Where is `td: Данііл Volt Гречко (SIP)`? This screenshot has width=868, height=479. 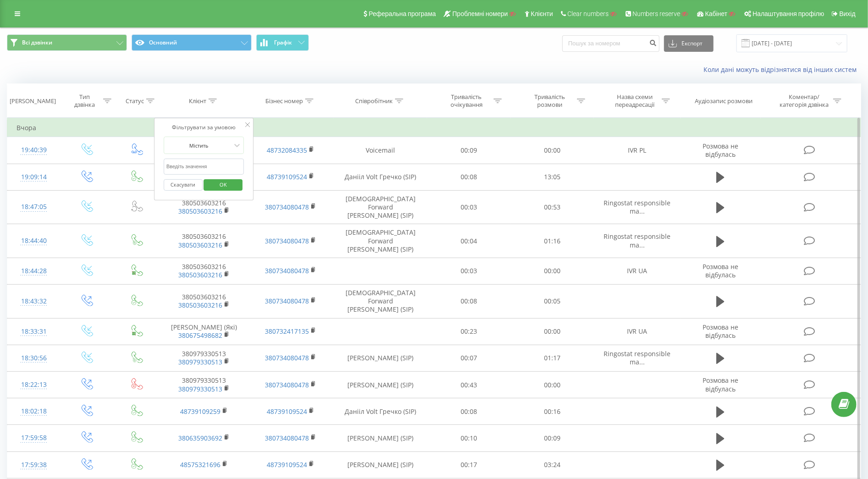 td: Данііл Volt Гречко (SIP) is located at coordinates (381, 412).